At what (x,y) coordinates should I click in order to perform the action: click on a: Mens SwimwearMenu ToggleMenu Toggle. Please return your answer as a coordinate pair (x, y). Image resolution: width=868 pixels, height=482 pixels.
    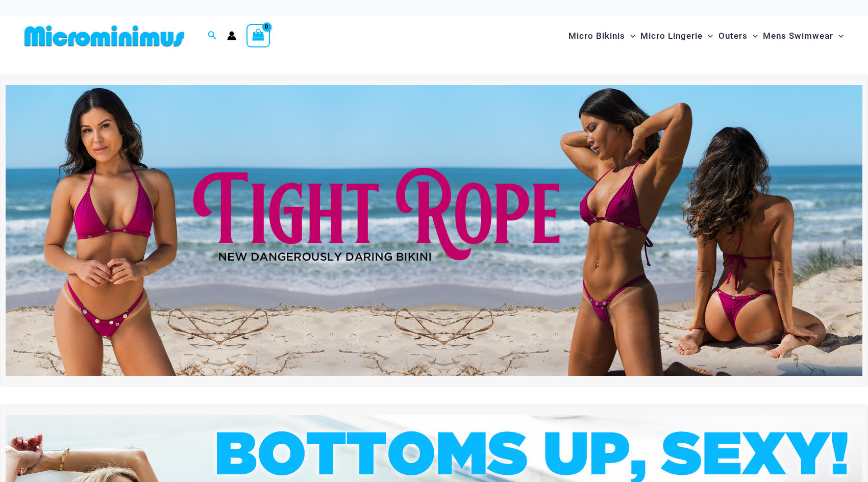
    Looking at the image, I should click on (803, 36).